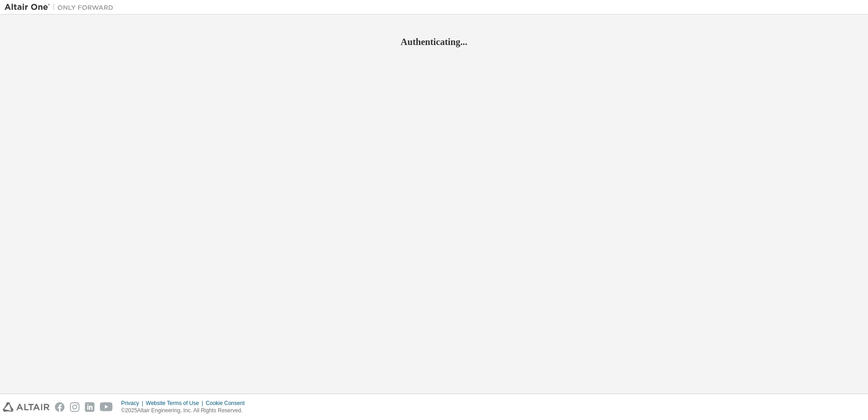  I want to click on div: Website Terms of Use, so click(176, 403).